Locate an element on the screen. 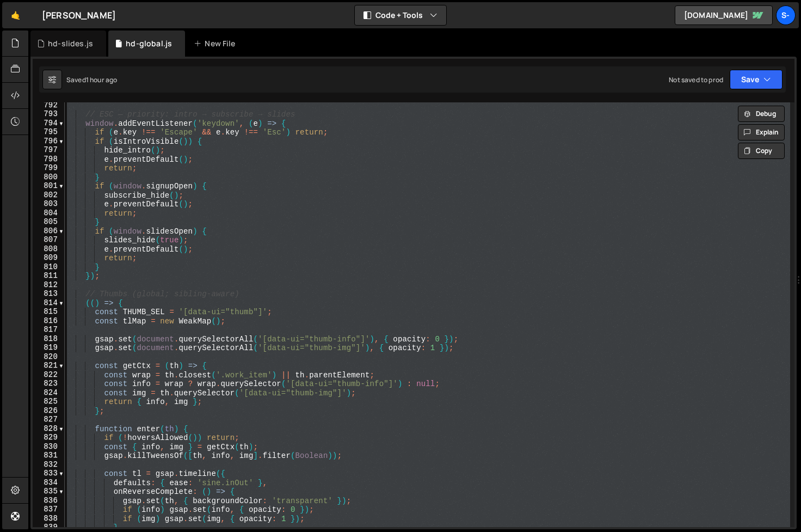  div: 794 is located at coordinates (48, 123).